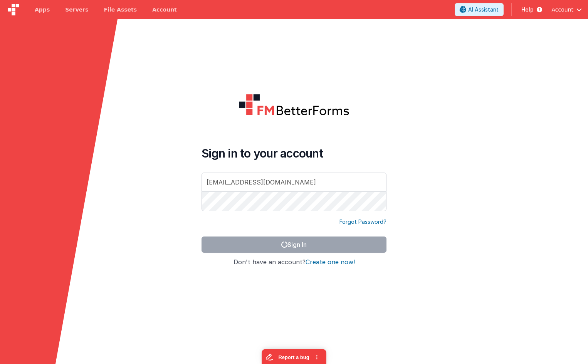 The image size is (588, 364). Describe the element at coordinates (363, 222) in the screenshot. I see `a: Forgot Password?` at that location.